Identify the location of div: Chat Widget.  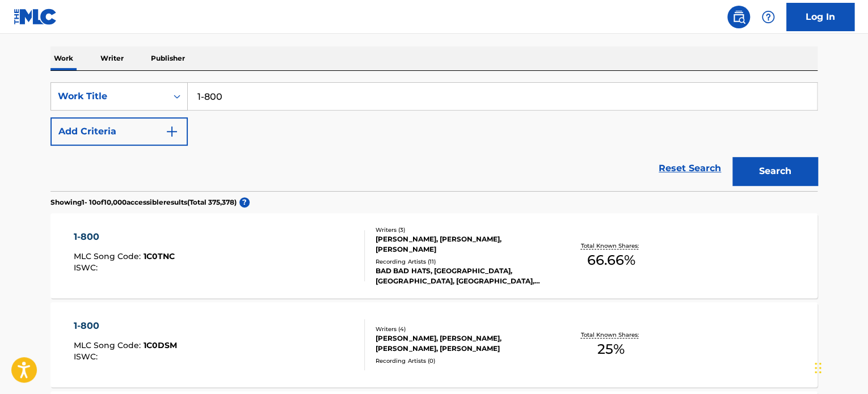
(840, 367).